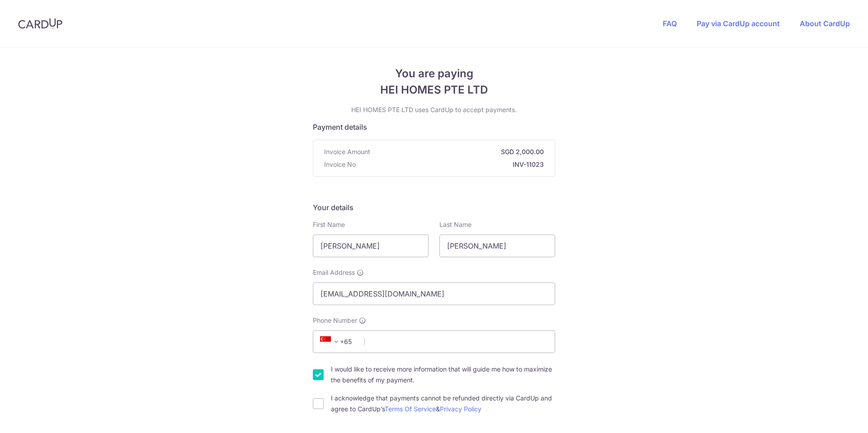  Describe the element at coordinates (434, 110) in the screenshot. I see `p: HEI HOMES PTE LTD uses CardUp to accept payments.` at that location.